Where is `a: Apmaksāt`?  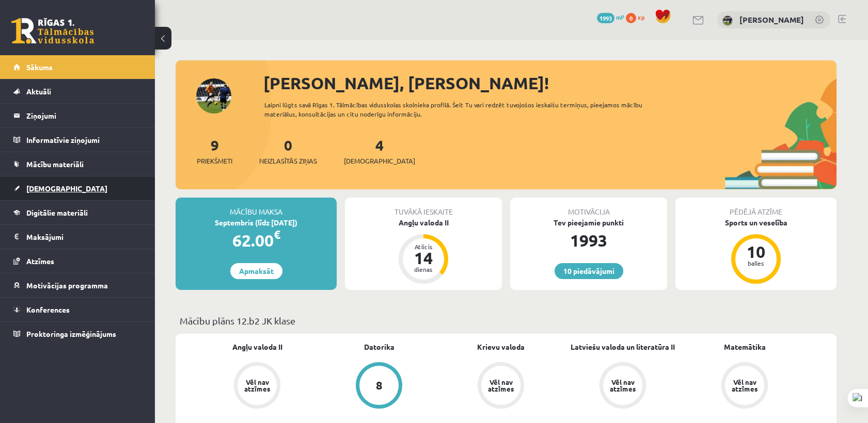
a: Apmaksāt is located at coordinates (256, 271).